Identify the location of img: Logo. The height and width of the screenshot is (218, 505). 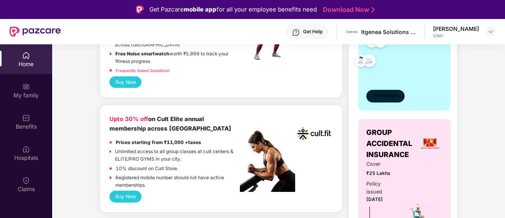
(140, 9).